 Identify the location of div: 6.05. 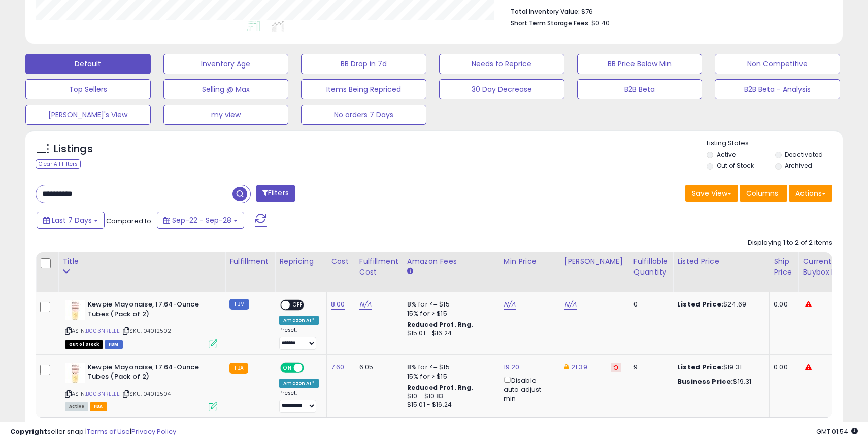
(377, 368).